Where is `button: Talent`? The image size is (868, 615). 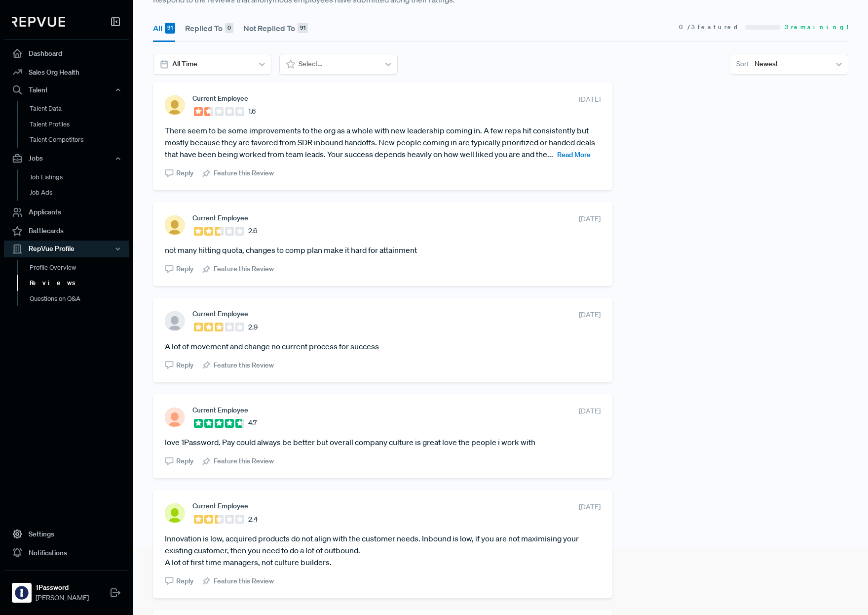
button: Talent is located at coordinates (67, 90).